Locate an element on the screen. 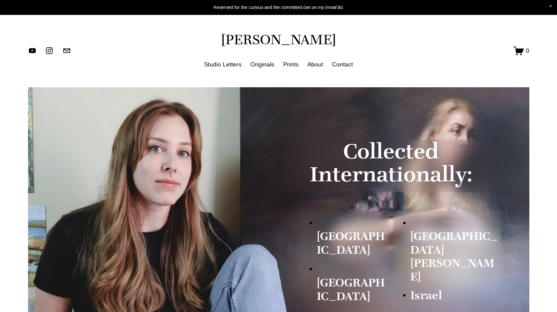 This screenshot has width=557, height=312. strong: Collected Internationally: is located at coordinates (392, 163).